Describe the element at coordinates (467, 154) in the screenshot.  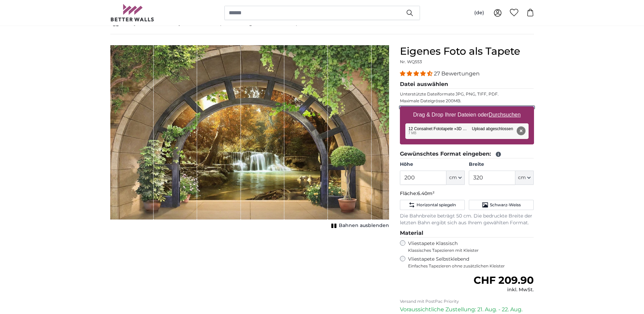
I see `legend: Gewünschtes Format eingeben:` at that location.